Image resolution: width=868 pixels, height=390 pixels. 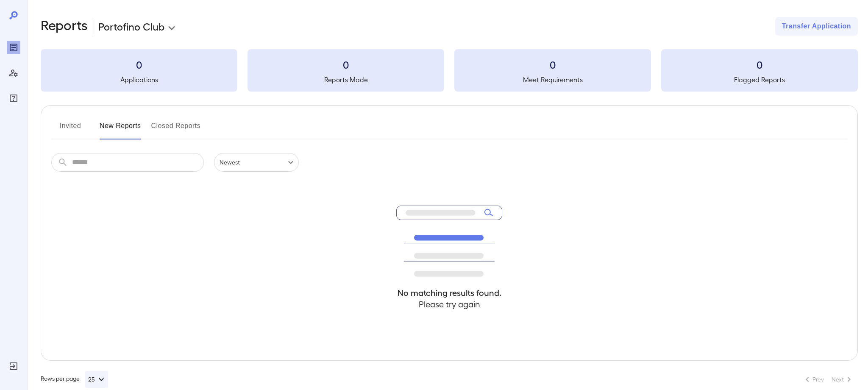 I want to click on div: Rows per page, so click(x=75, y=380).